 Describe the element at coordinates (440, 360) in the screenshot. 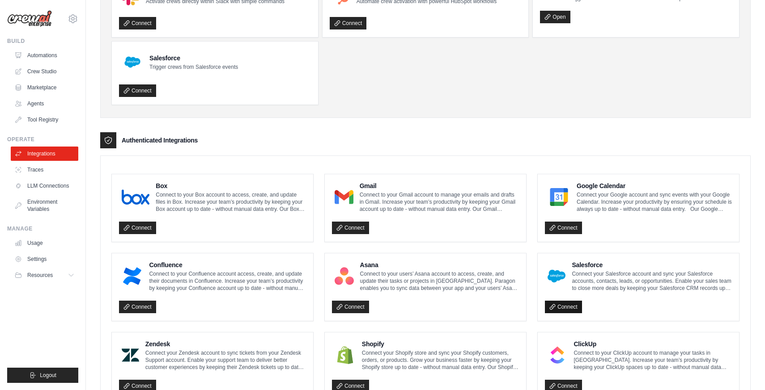

I see `p: Connect your Shopify store and sync your Shopify customers, orders, or products. Grow your busine...` at that location.